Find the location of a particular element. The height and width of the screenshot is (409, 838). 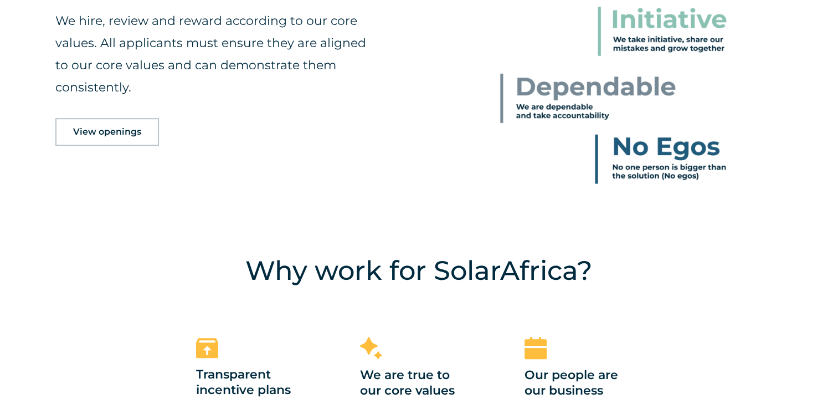

h3: Our people are our business is located at coordinates (583, 383).